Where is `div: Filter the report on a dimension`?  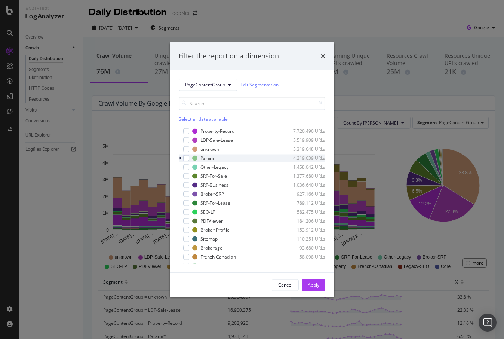 div: Filter the report on a dimension is located at coordinates (229, 56).